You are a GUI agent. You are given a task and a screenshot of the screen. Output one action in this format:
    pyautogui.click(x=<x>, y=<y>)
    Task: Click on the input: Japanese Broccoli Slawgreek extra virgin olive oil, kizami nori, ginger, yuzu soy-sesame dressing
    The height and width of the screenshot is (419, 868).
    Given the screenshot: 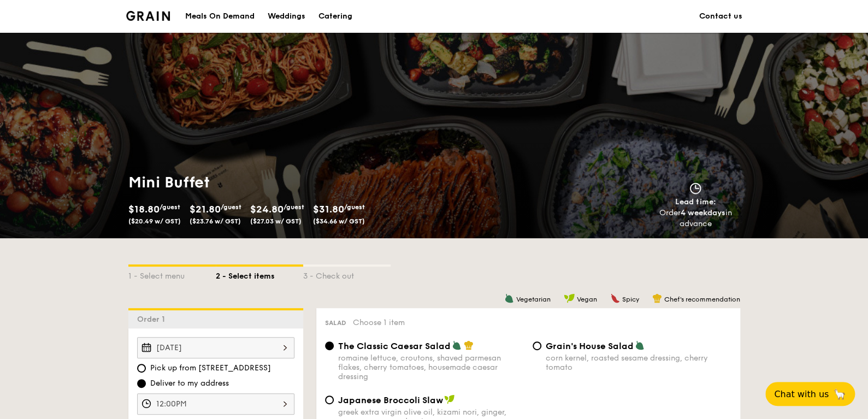 What is the action you would take?
    pyautogui.click(x=329, y=400)
    